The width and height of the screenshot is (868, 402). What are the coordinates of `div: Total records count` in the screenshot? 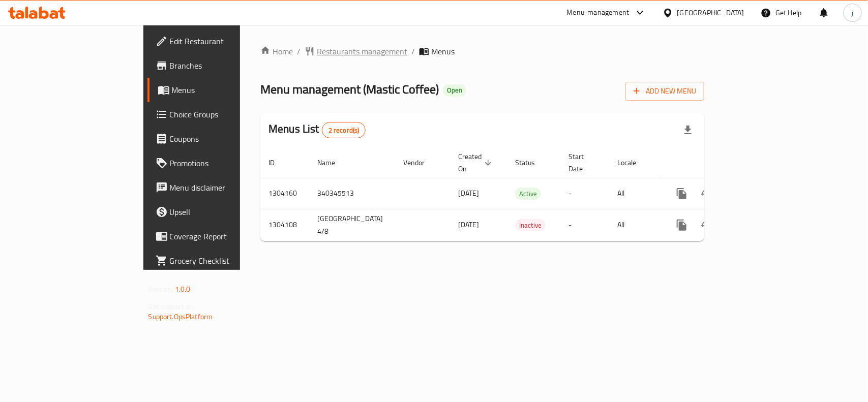 It's located at (344, 130).